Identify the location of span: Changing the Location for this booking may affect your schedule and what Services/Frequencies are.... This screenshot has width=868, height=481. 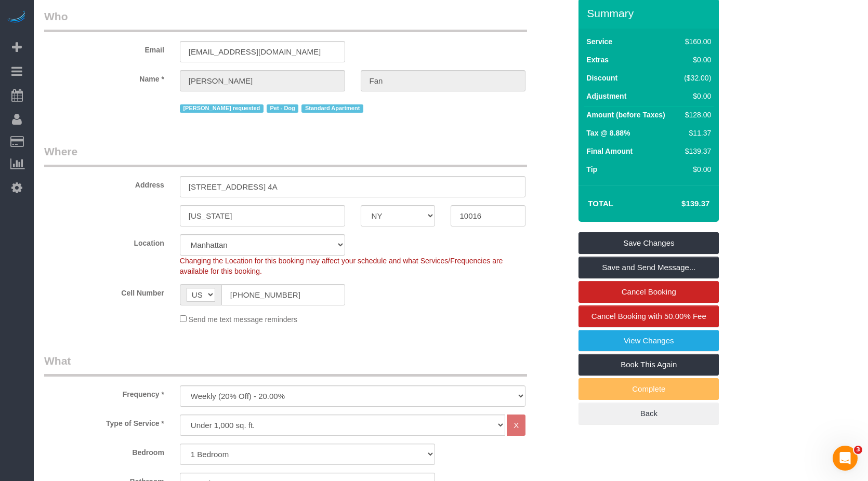
(342, 266).